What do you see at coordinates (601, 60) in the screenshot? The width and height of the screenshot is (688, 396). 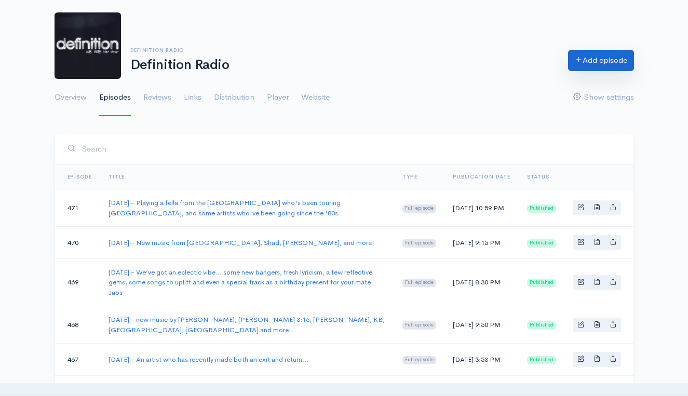 I see `a: Add episode` at bounding box center [601, 60].